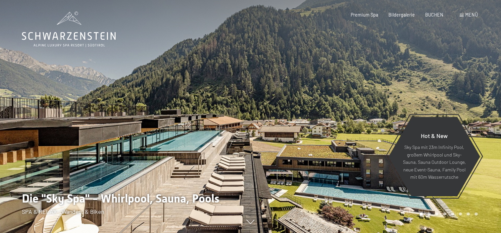 The height and width of the screenshot is (233, 501). I want to click on p: Sky Spa mit 23m Infinity Pool, großem Whirlpool und Sky-Sauna, Sauna Outdoor Lounge, neue Event-S..., so click(434, 162).